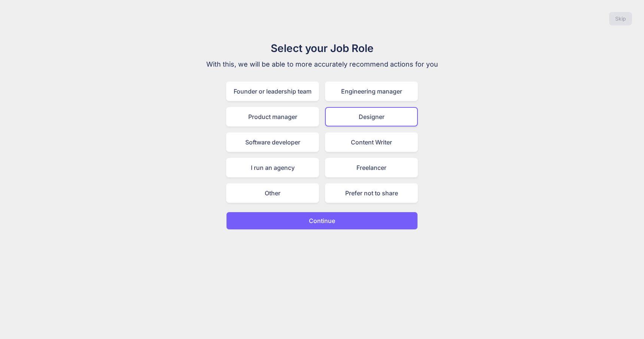 The height and width of the screenshot is (339, 644). I want to click on div: Software developer, so click(272, 142).